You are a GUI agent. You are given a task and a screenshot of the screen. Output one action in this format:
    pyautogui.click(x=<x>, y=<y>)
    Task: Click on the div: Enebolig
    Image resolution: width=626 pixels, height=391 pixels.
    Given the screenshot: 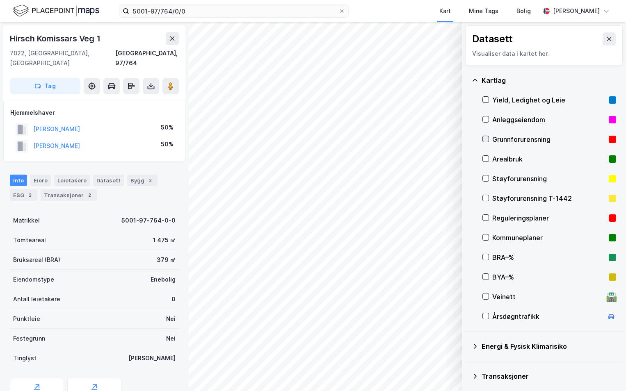 What is the action you would take?
    pyautogui.click(x=163, y=280)
    